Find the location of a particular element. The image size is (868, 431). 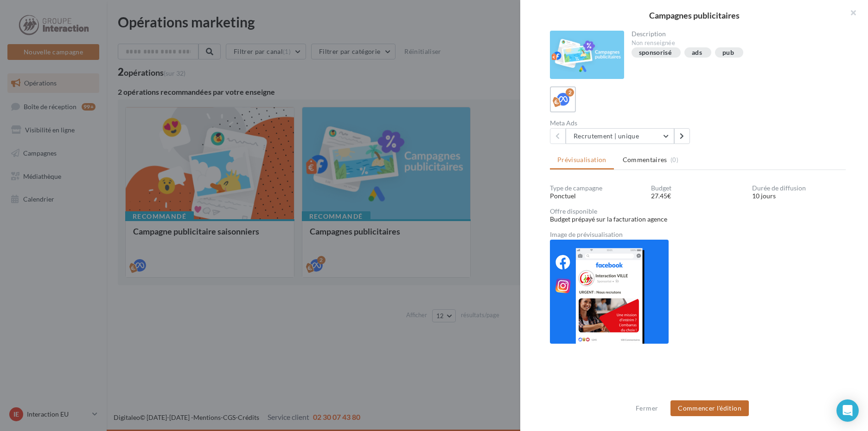

div: Image de prévisualisation is located at coordinates (698, 234).